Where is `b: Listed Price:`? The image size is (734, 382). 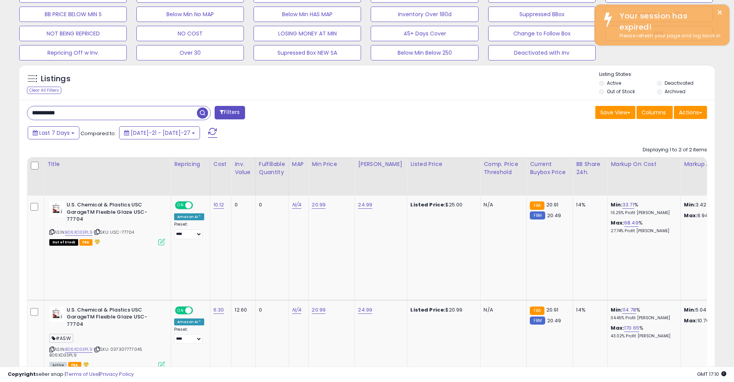
b: Listed Price: is located at coordinates (428, 310).